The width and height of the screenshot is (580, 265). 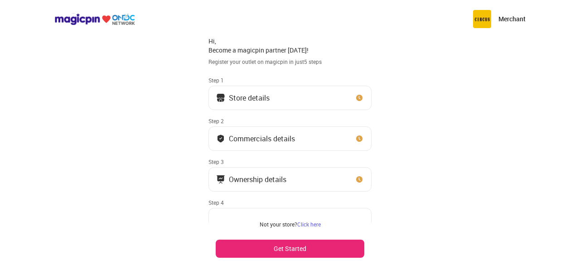 What do you see at coordinates (290, 180) in the screenshot?
I see `button: Ownership details` at bounding box center [290, 180].